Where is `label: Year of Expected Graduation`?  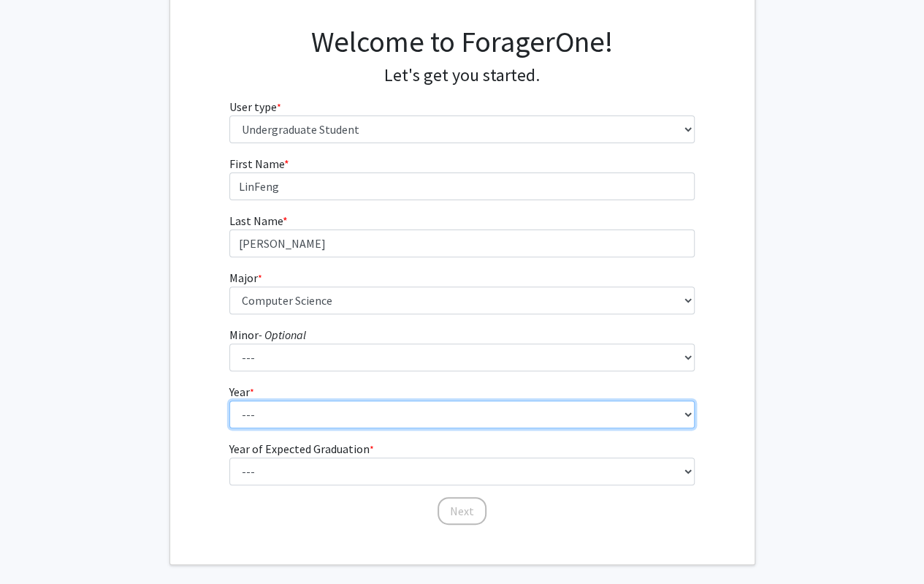
label: Year of Expected Graduation is located at coordinates (302, 449).